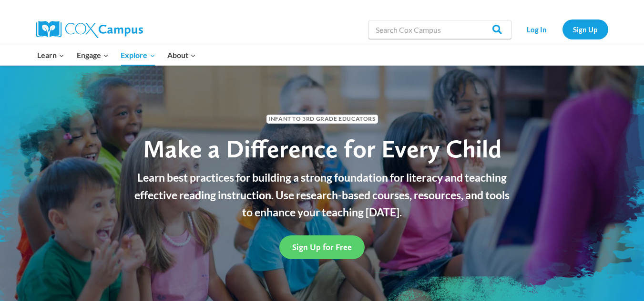 This screenshot has width=644, height=301. Describe the element at coordinates (562, 29) in the screenshot. I see `nav: Secondary Navigation` at that location.